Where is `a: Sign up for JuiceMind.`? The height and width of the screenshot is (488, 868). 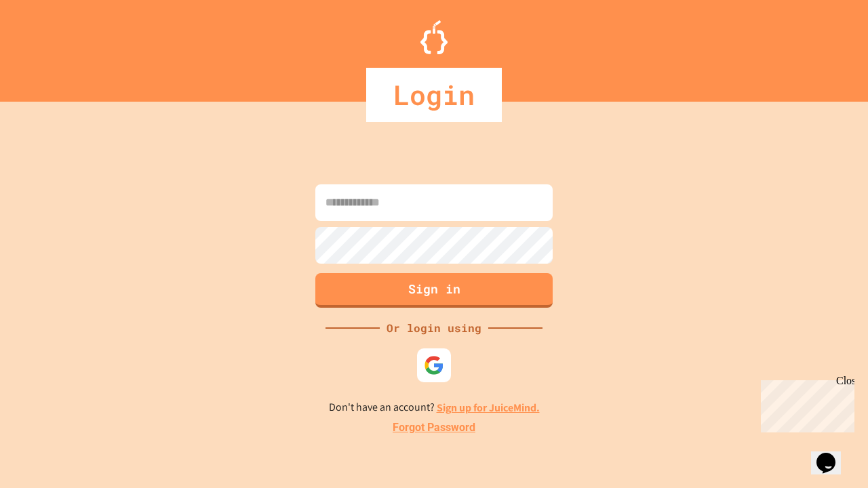
a: Sign up for JuiceMind. is located at coordinates (488, 408).